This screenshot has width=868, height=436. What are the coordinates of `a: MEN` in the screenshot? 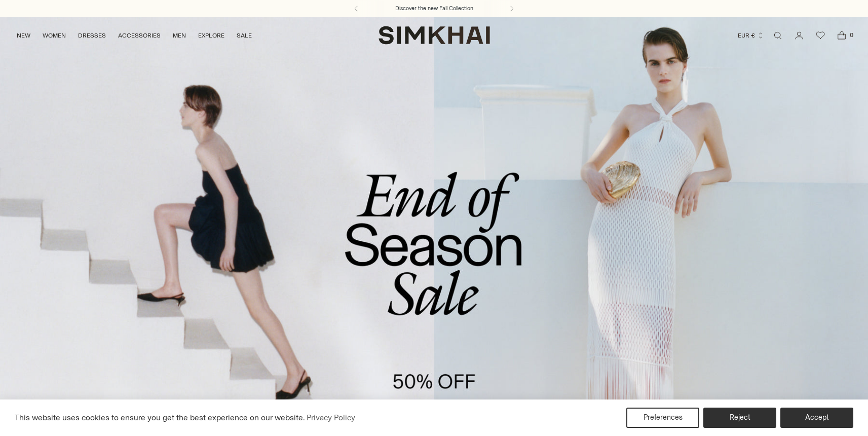 It's located at (179, 36).